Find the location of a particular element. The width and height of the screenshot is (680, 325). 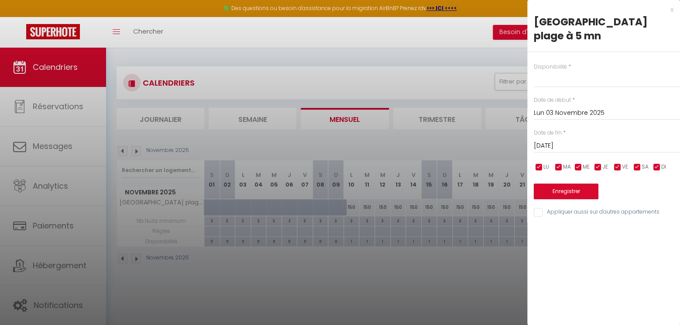

button: Enregistrer is located at coordinates (566, 191).